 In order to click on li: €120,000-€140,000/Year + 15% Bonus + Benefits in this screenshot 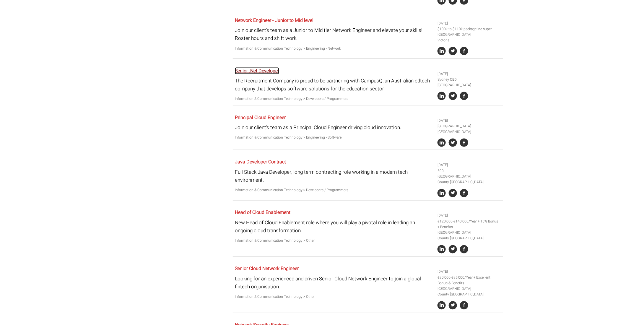, I will do `click(469, 224)`.